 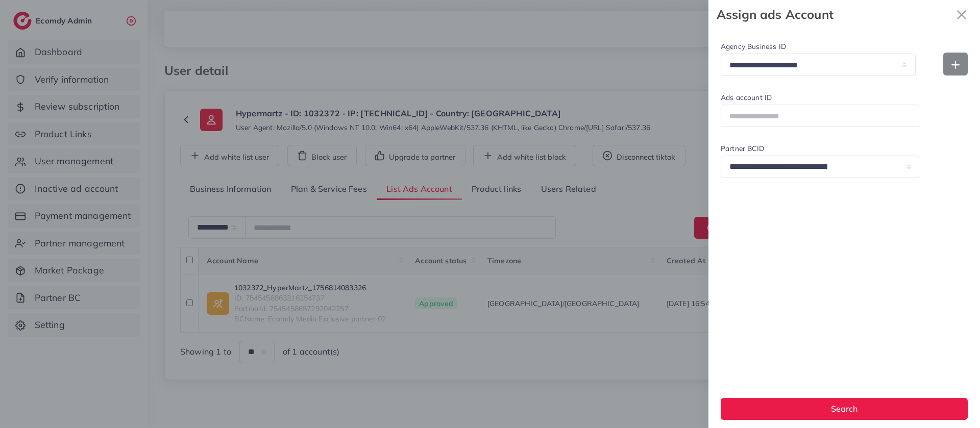 What do you see at coordinates (956, 65) in the screenshot?
I see `img: Add new` at bounding box center [956, 65].